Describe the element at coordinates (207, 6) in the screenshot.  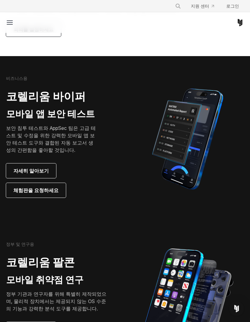
I see `div: 탐색 메뉴` at that location.